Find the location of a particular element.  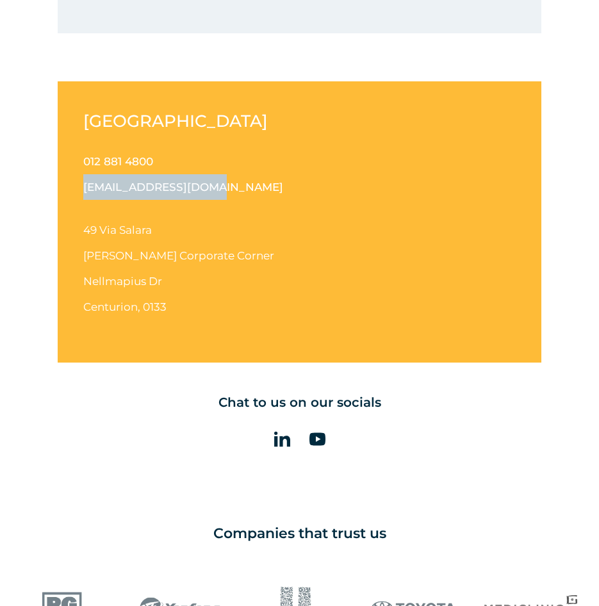

span: Centurion, 0133 is located at coordinates (125, 307).